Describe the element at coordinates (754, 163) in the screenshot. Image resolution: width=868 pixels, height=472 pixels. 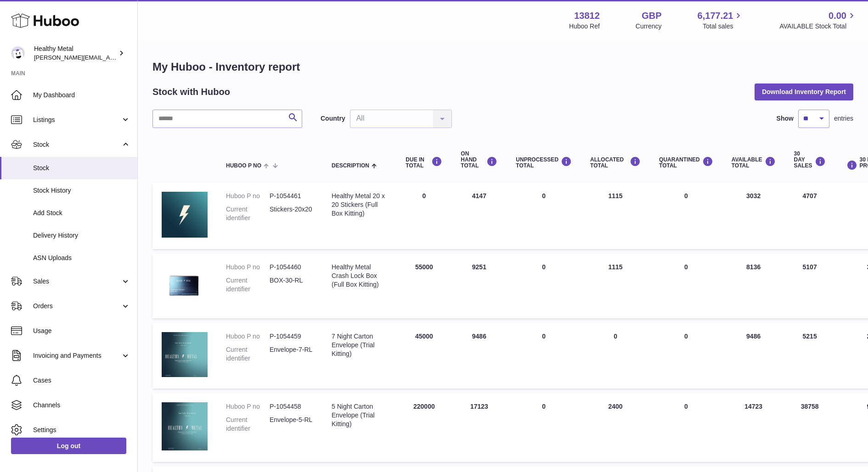
I see `div: AVAILABLE Total` at that location.